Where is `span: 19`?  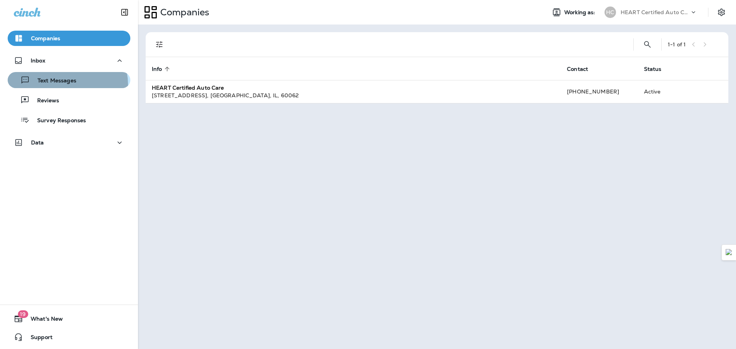
span: 19 is located at coordinates (23, 314).